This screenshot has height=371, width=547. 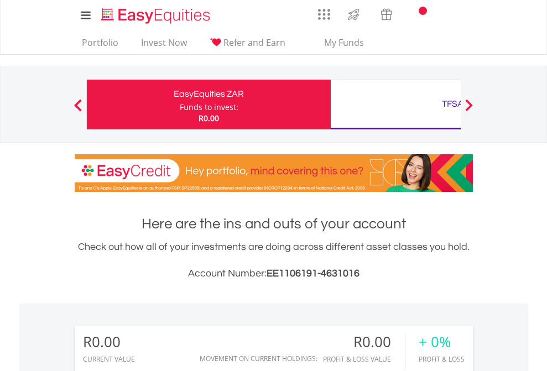 What do you see at coordinates (209, 107) in the screenshot?
I see `div: Funds to invest:` at bounding box center [209, 107].